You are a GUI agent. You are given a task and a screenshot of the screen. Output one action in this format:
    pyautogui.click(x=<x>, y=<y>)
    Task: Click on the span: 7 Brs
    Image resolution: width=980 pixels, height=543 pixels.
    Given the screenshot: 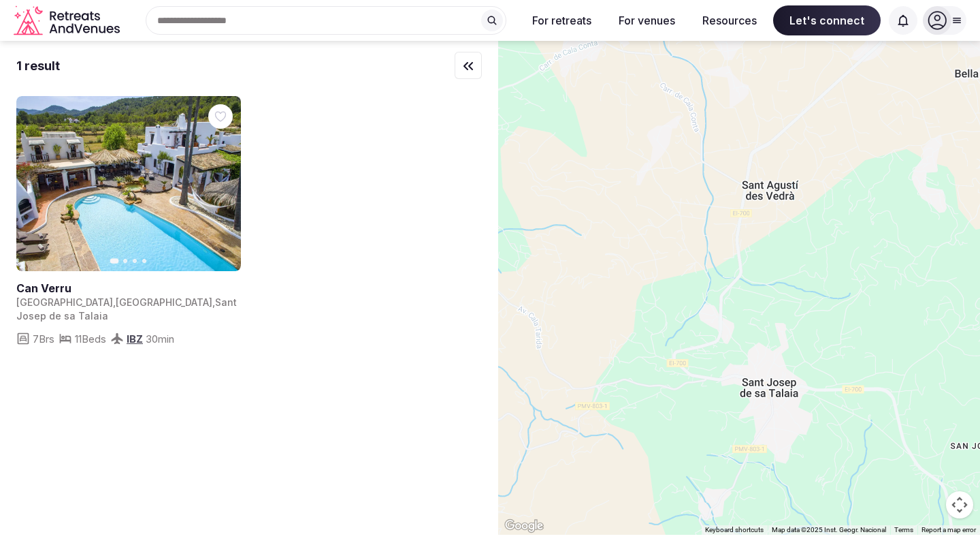 What is the action you would take?
    pyautogui.click(x=44, y=338)
    